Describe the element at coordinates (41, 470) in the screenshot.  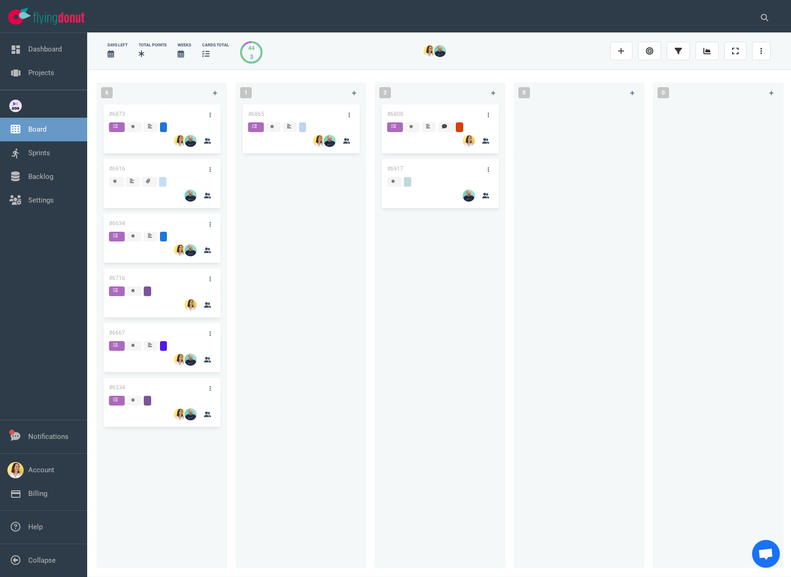
I see `a: Account` at that location.